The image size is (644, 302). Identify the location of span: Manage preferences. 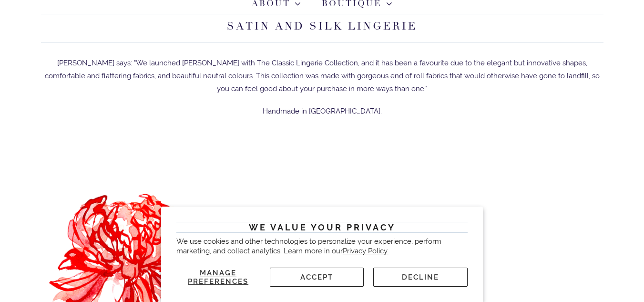
(218, 277).